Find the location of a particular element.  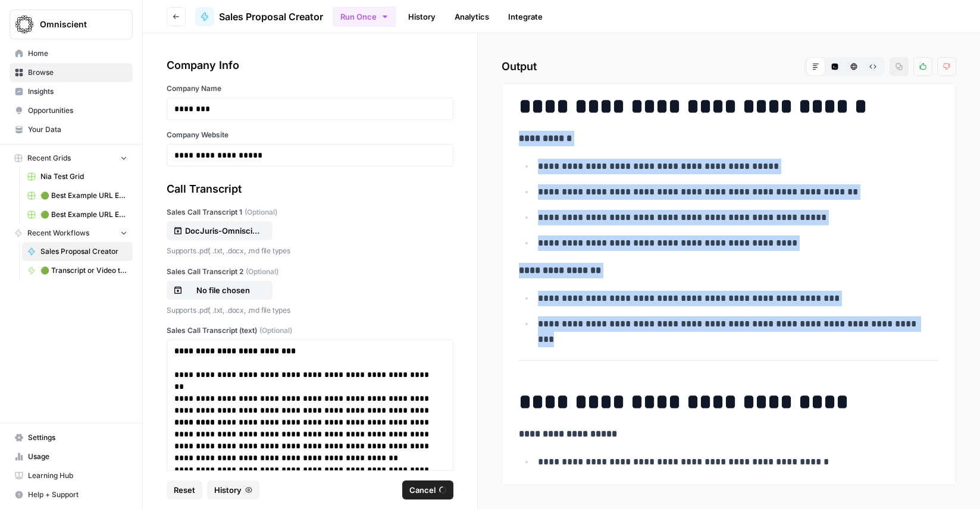

button: Cancel is located at coordinates (428, 490).